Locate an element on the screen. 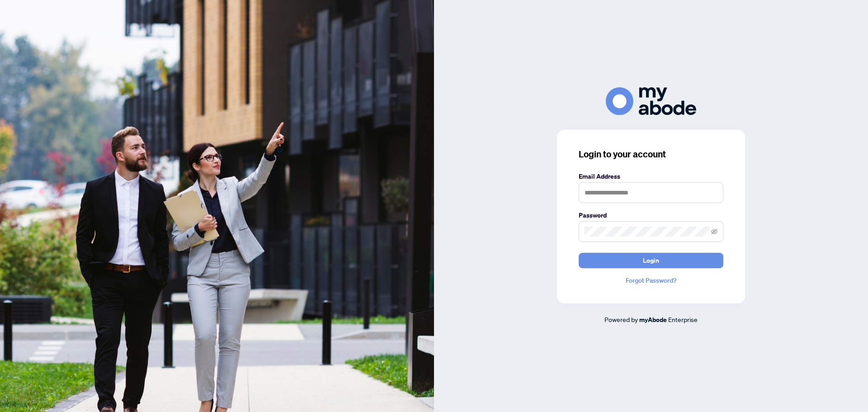 This screenshot has width=868, height=412. span: eye-invisible is located at coordinates (714, 231).